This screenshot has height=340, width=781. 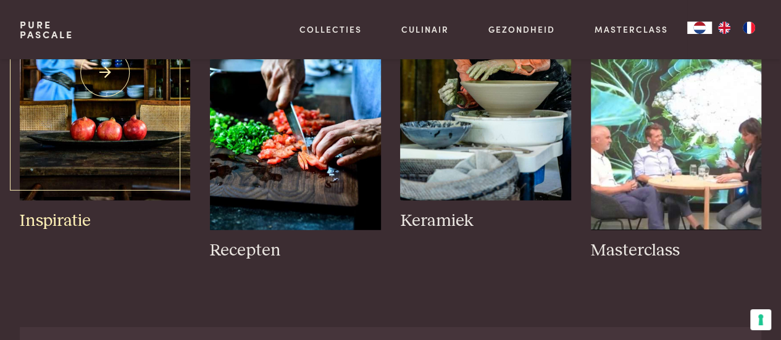 I want to click on button: Uw voorkeuren voor toestemming voor trackingtechnologieën, so click(x=760, y=320).